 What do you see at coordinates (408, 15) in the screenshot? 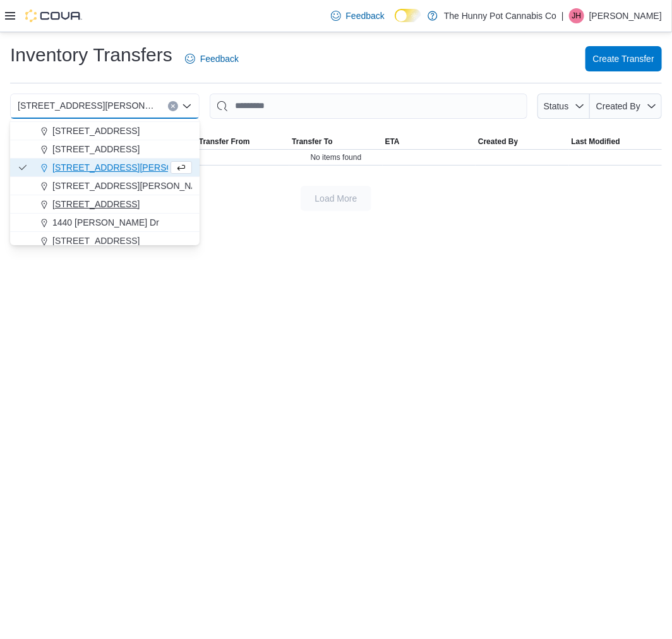
I see `input: Dark Mode` at bounding box center [408, 15].